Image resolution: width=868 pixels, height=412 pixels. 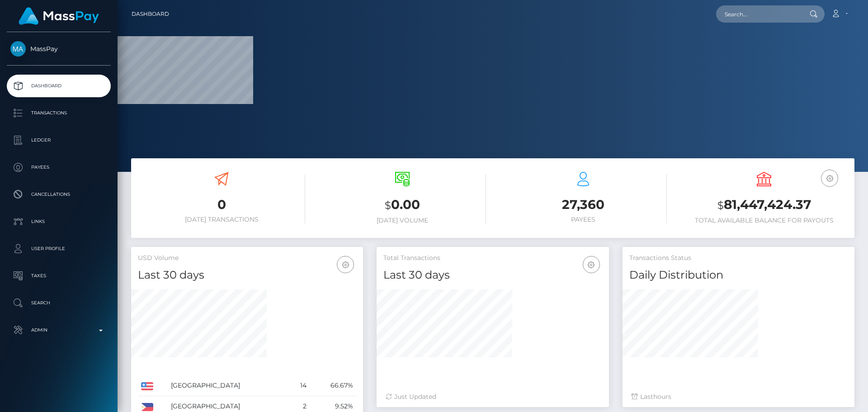 I want to click on p: Links, so click(x=59, y=221).